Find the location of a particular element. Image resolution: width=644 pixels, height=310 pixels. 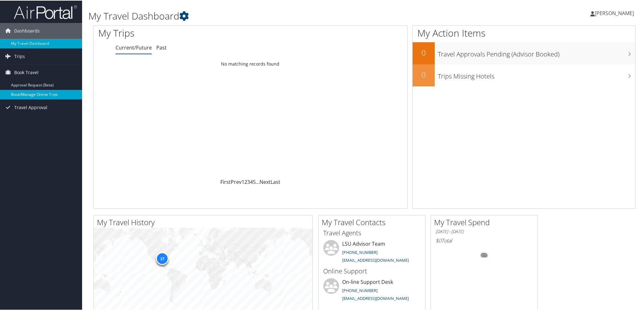

h1: My Trips is located at coordinates (185, 32).